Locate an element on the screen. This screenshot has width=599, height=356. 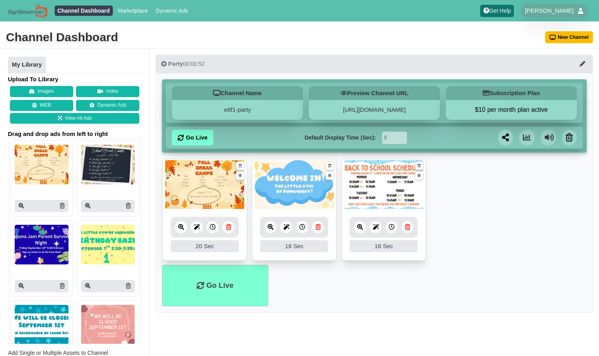
button: $10 per month plan active is located at coordinates (511, 110).